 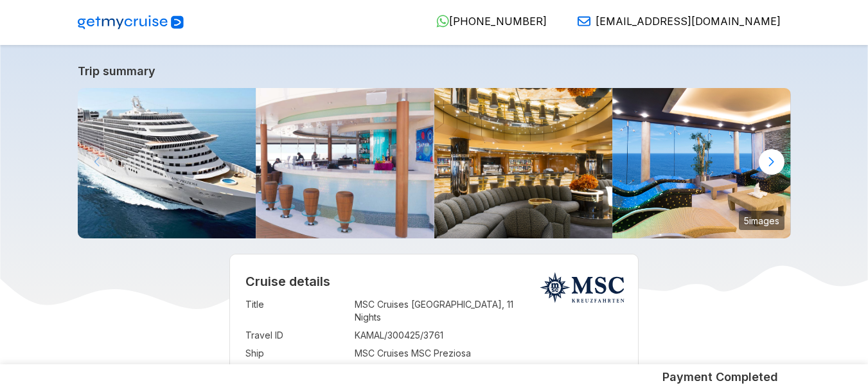 I want to click on img: preziosa-bar-el-dorado.jpg, so click(x=523, y=163).